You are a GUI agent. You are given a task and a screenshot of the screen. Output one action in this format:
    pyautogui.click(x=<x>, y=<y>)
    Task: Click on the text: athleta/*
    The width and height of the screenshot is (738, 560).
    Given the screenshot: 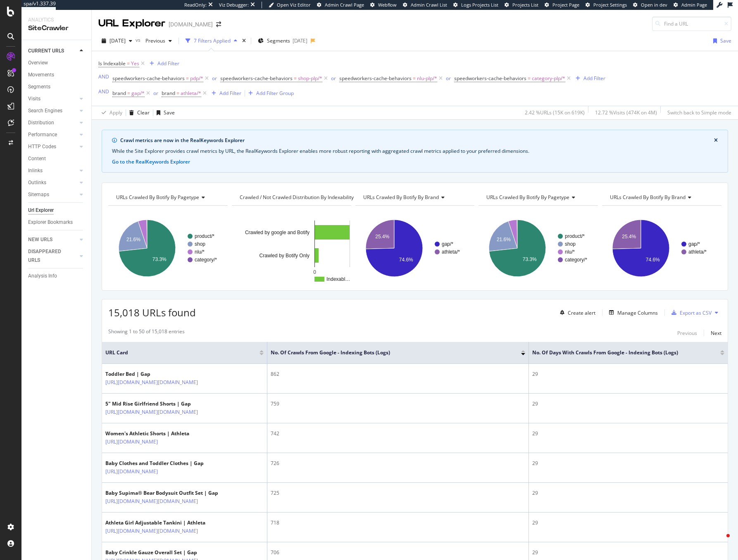 What is the action you would take?
    pyautogui.click(x=451, y=252)
    